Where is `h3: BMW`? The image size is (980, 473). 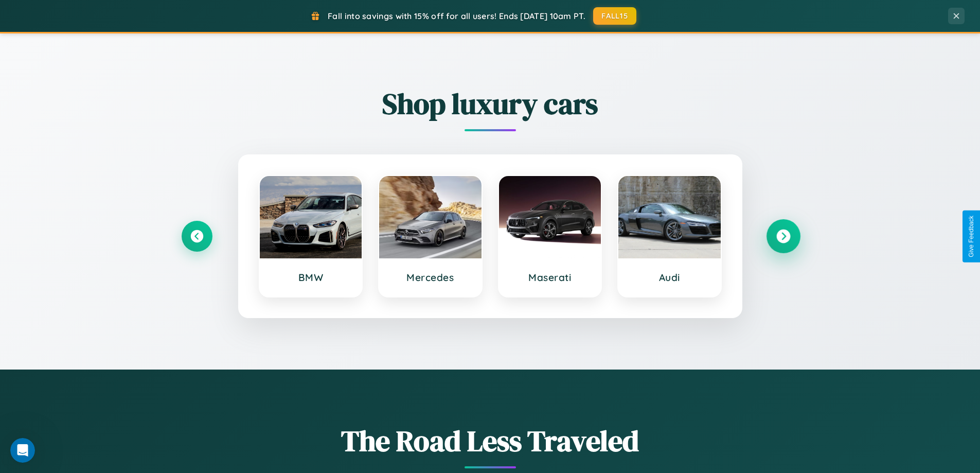 h3: BMW is located at coordinates (311, 278).